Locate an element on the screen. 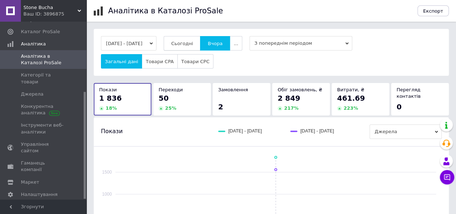  span: 217 % is located at coordinates (291, 108).